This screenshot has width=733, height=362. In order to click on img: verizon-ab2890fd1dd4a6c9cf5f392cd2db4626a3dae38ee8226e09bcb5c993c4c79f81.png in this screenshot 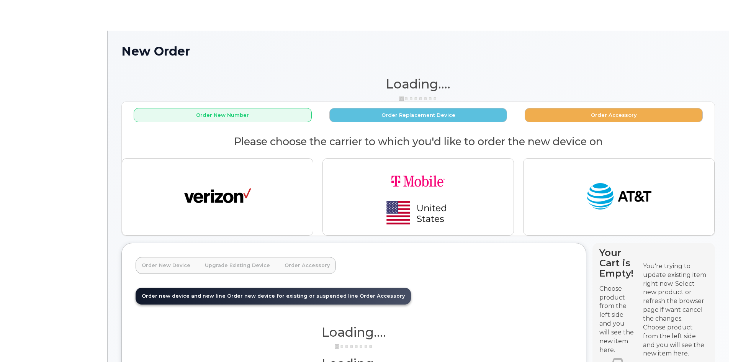, I will do `click(217, 197)`.